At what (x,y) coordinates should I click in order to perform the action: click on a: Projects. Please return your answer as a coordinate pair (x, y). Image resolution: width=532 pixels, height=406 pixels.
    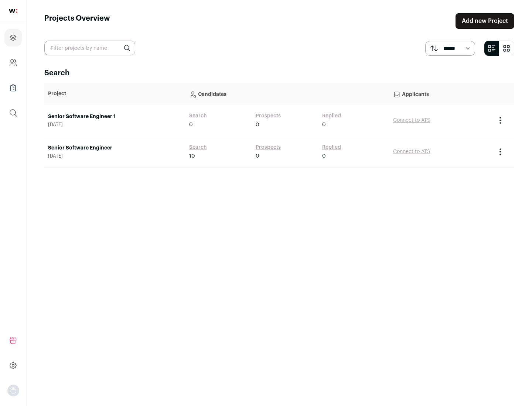
    Looking at the image, I should click on (13, 38).